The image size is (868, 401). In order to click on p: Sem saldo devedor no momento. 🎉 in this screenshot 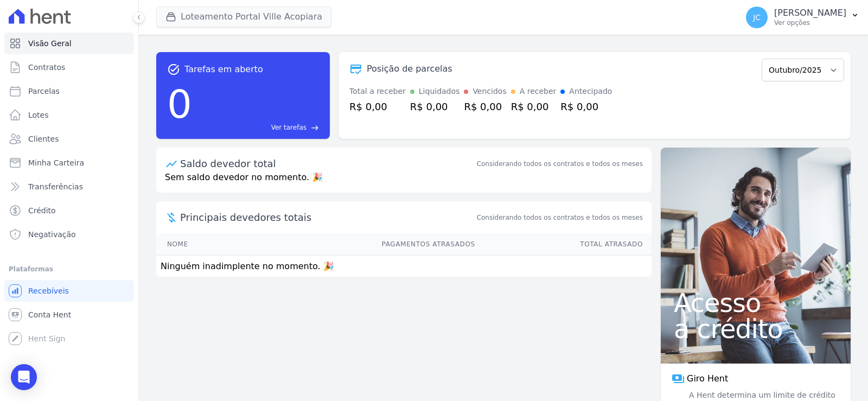, I will do `click(404, 182)`.